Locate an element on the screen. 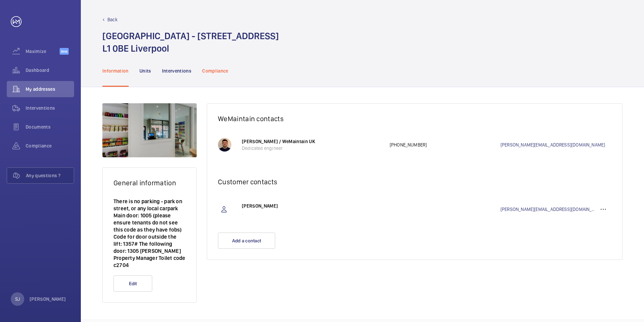 The height and width of the screenshot is (322, 644). p: Compliance is located at coordinates (215, 71).